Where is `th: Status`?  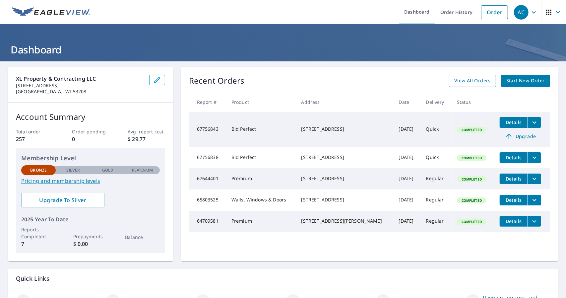
th: Status is located at coordinates (473, 102).